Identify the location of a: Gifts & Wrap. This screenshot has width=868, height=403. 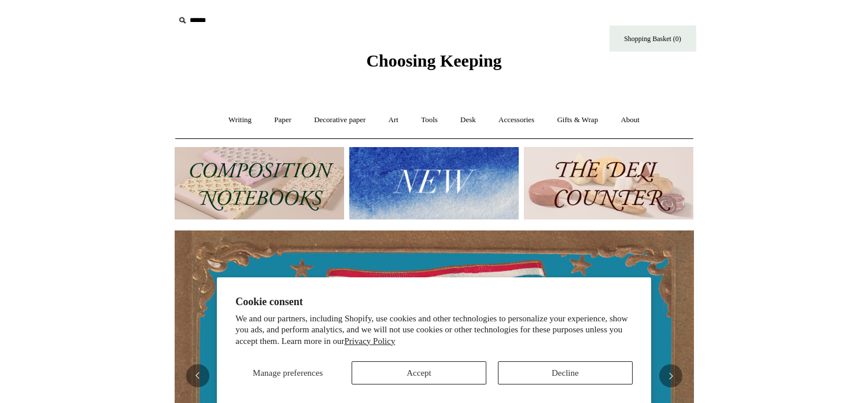
(578, 120).